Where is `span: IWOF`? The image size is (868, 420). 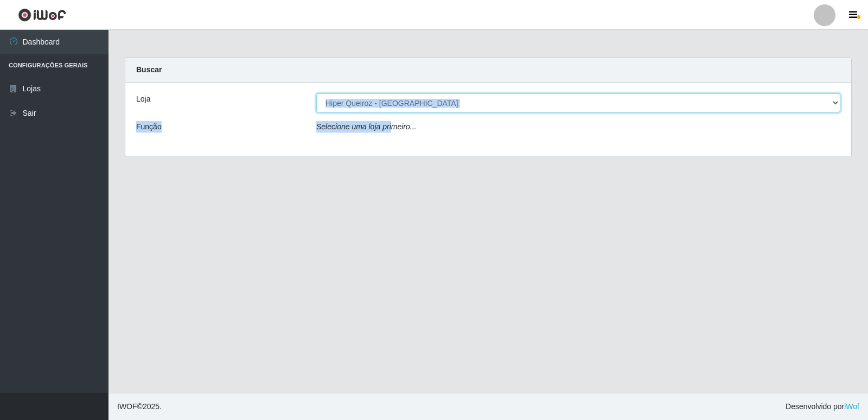 span: IWOF is located at coordinates (127, 406).